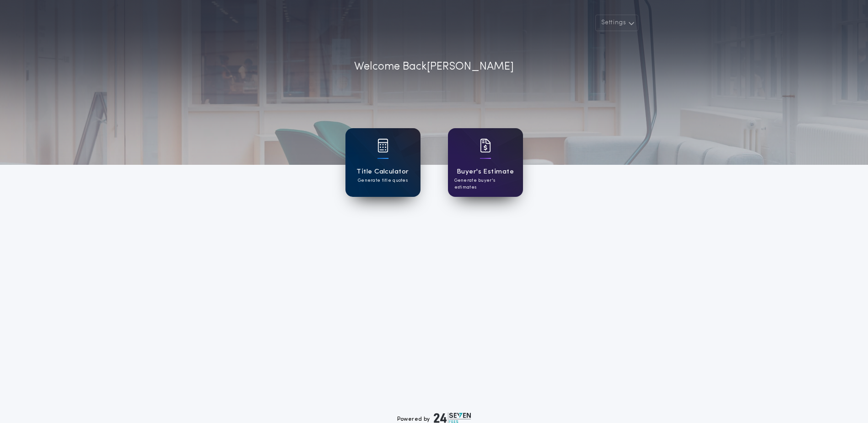  Describe the element at coordinates (486, 184) in the screenshot. I see `p: Generate buyer's estimates` at that location.